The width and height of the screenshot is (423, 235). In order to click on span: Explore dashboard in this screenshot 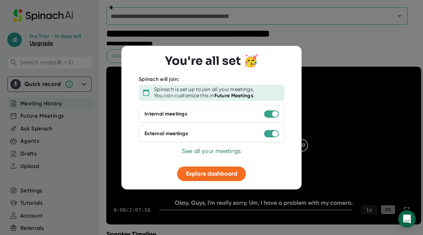, I will do `click(211, 173)`.